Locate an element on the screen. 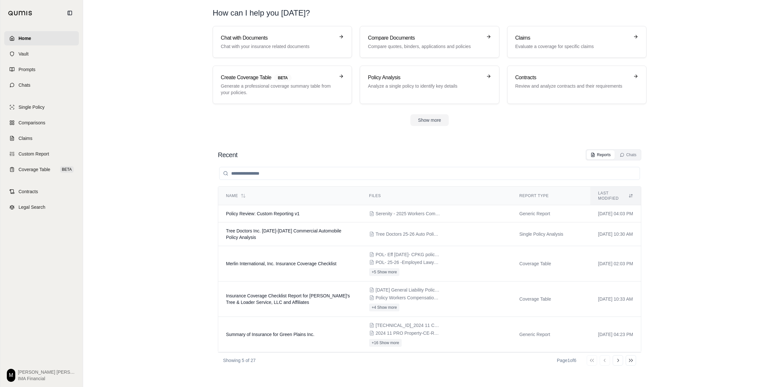 This screenshot has width=776, height=387. span: Tree Doctors 25-26 Auto Policy.PDF is located at coordinates (408, 234).